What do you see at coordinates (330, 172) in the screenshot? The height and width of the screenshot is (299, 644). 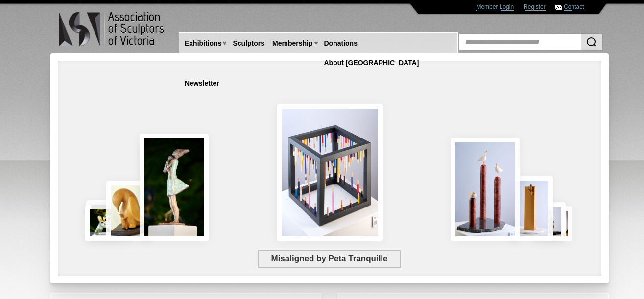 I see `img: Misaligned` at bounding box center [330, 172].